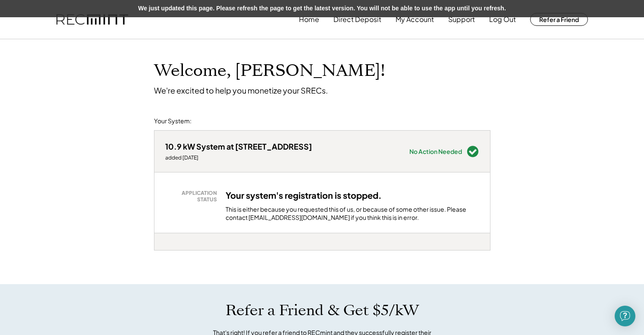 The height and width of the screenshot is (335, 644). What do you see at coordinates (322, 310) in the screenshot?
I see `h1: Refer a Friend & Get $5/kW` at bounding box center [322, 310].